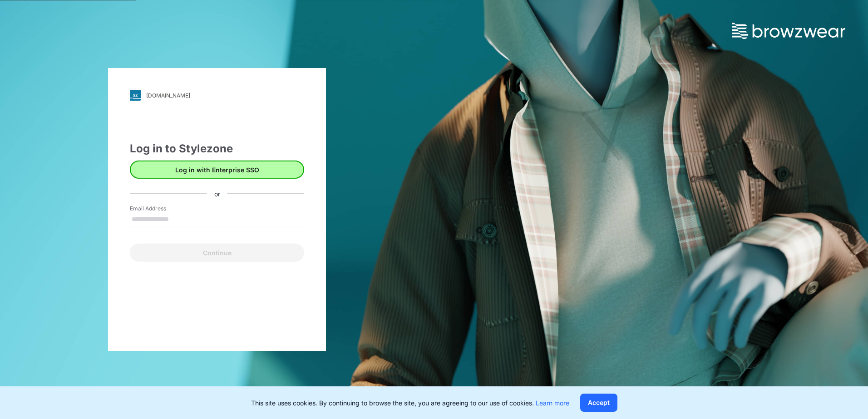 The height and width of the screenshot is (419, 868). What do you see at coordinates (217, 169) in the screenshot?
I see `button: Log in with Enterprise SSO` at bounding box center [217, 169].